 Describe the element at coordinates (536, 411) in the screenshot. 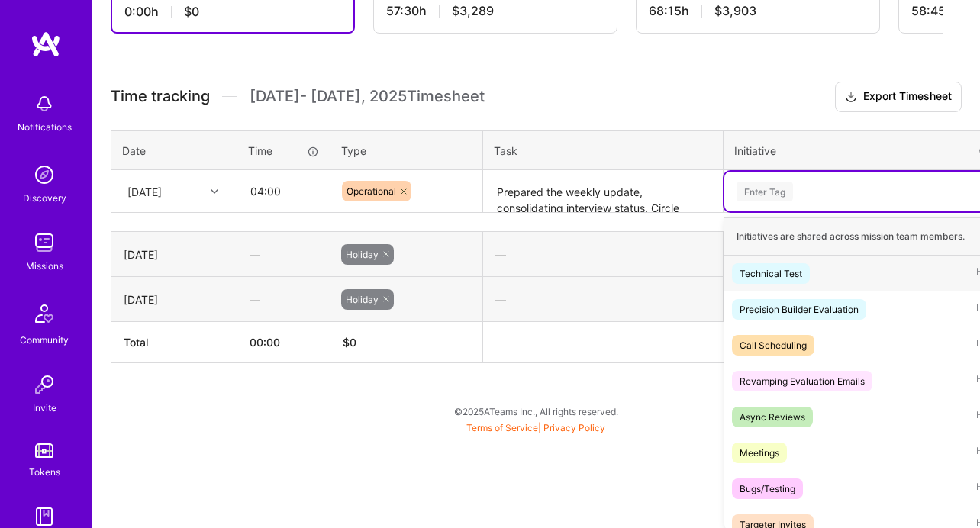

I see `div: © 2025 ATeams Inc., All rights reserved.` at that location.